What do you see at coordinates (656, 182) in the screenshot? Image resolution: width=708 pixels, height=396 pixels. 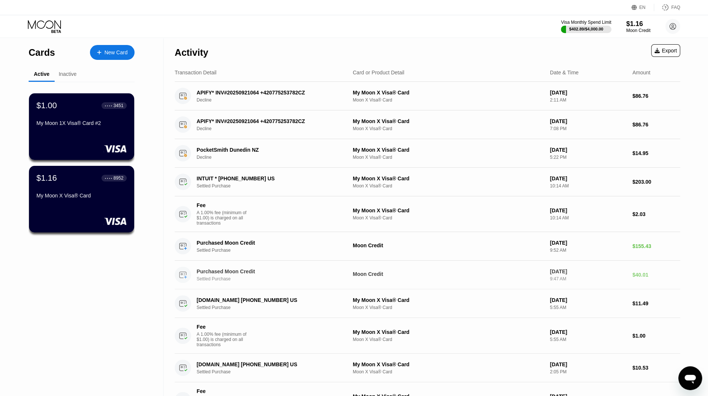 I see `div: $203.00` at bounding box center [656, 182].